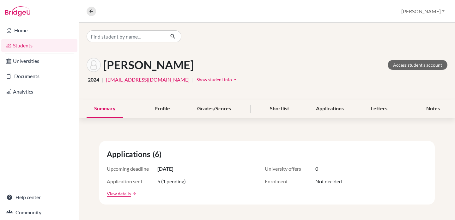 Image resolution: width=455 pixels, height=220 pixels. I want to click on i: arrow_drop_down, so click(235, 79).